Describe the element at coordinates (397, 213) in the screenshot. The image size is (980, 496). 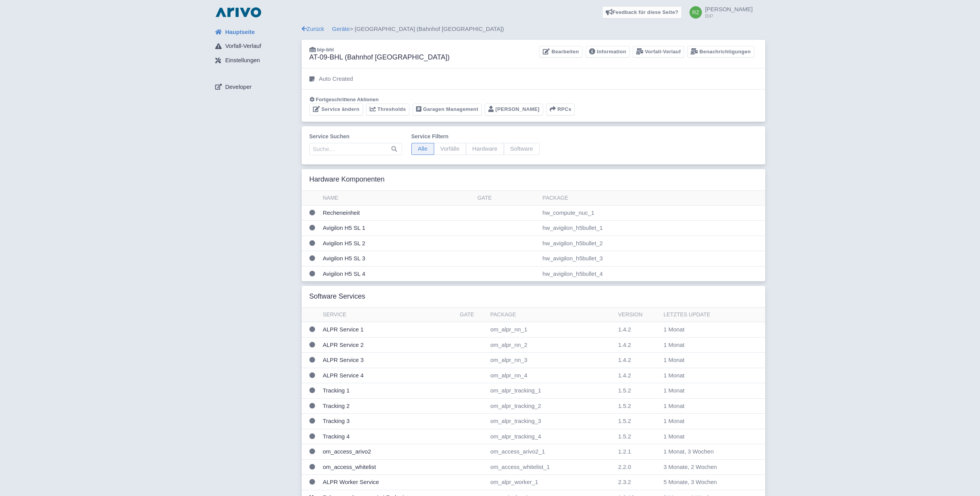
I see `td: Recheneinheit` at that location.